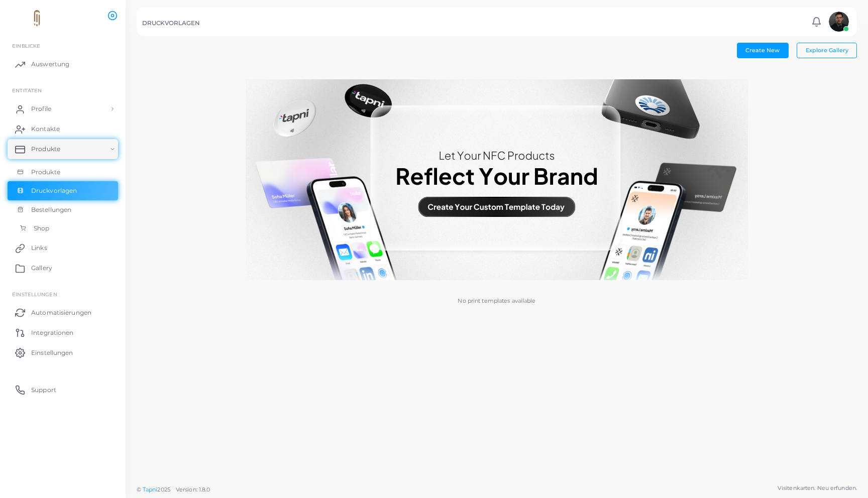  I want to click on span: Links, so click(39, 248).